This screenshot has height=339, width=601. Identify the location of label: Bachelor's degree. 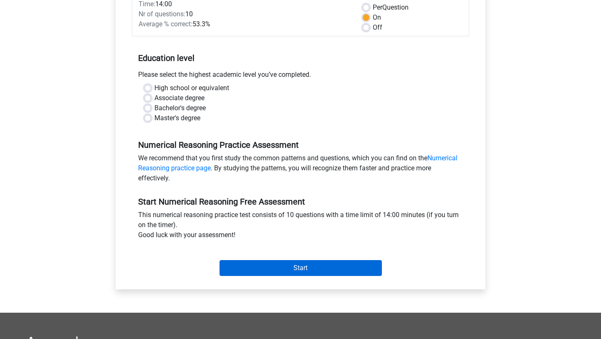
(180, 108).